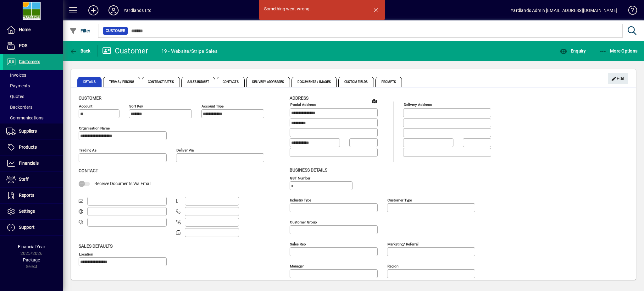 The image size is (644, 291). Describe the element at coordinates (33, 228) in the screenshot. I see `a: Support` at that location.